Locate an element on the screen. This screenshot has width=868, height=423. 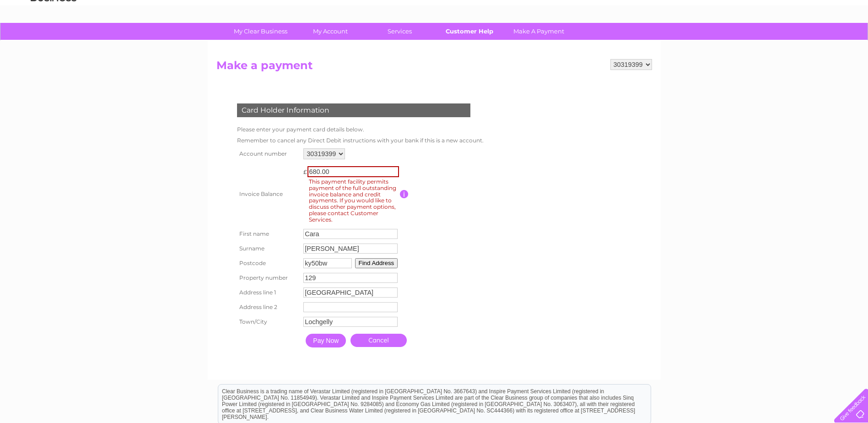
a: Telecoms is located at coordinates (769, 42).